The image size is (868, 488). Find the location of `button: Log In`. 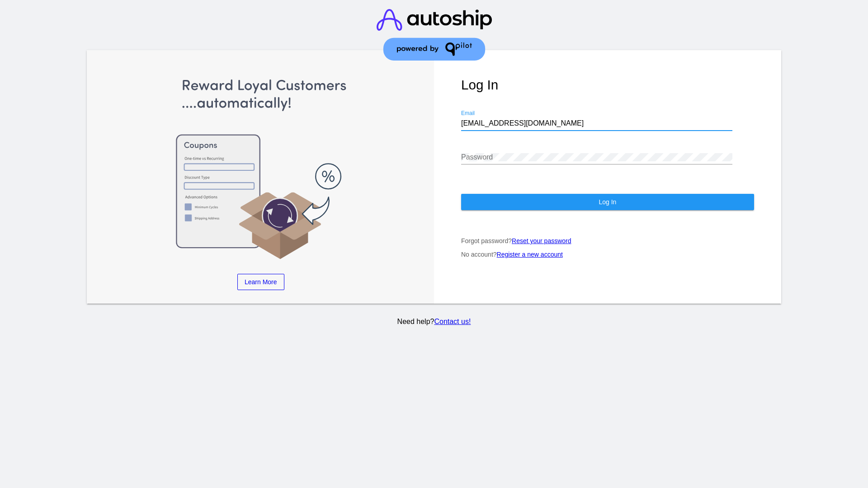

button: Log In is located at coordinates (608, 202).